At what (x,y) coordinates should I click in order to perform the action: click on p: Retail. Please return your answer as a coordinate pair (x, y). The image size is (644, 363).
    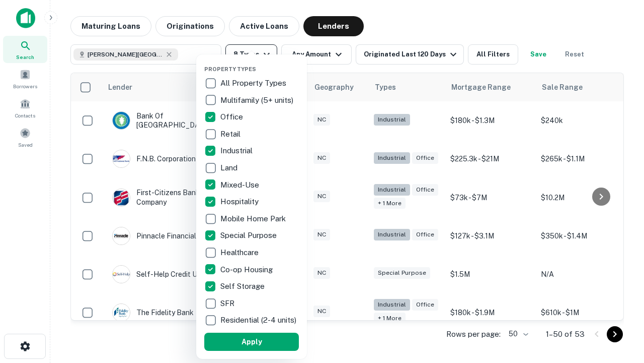
    Looking at the image, I should click on (231, 134).